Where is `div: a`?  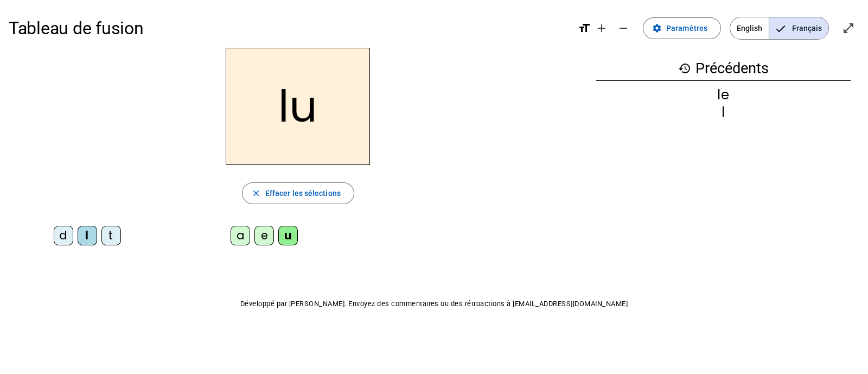 div: a is located at coordinates (240, 235).